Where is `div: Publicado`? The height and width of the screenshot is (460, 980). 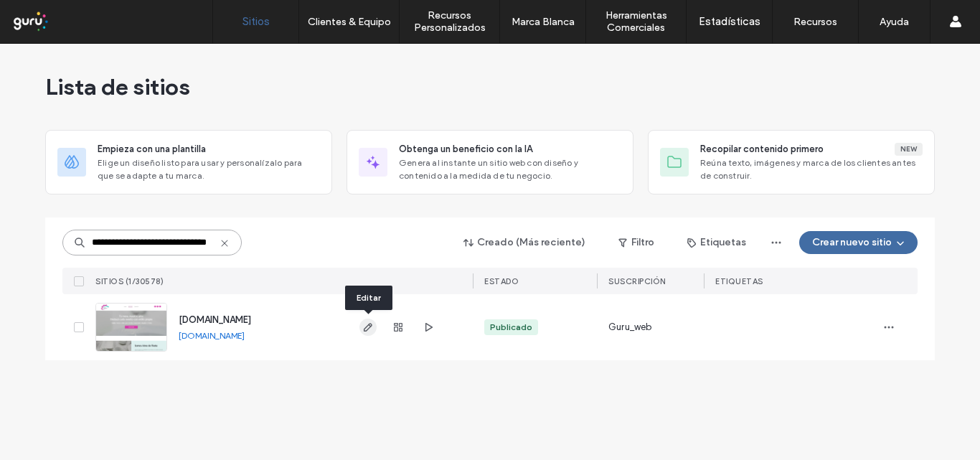
div: Publicado is located at coordinates (511, 327).